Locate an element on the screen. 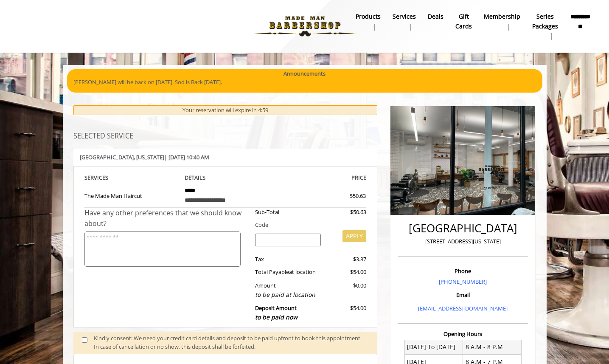  b: products is located at coordinates (368, 17).